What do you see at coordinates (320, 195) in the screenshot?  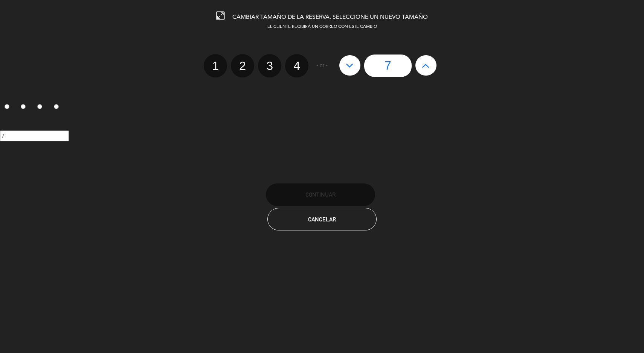 I see `button: Continuar` at bounding box center [320, 195].